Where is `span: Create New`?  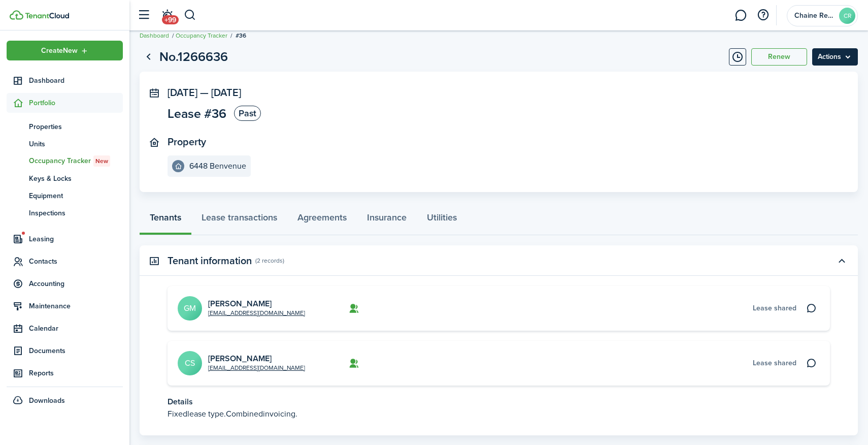
span: Create New is located at coordinates (59, 51).